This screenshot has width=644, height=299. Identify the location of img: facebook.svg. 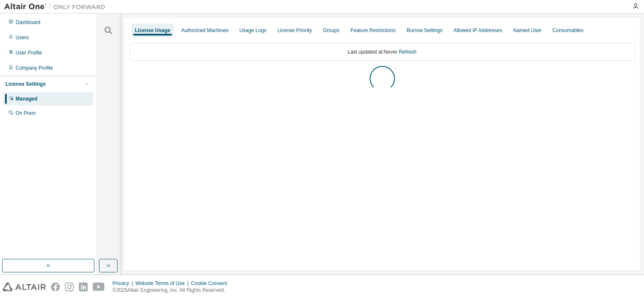
(55, 286).